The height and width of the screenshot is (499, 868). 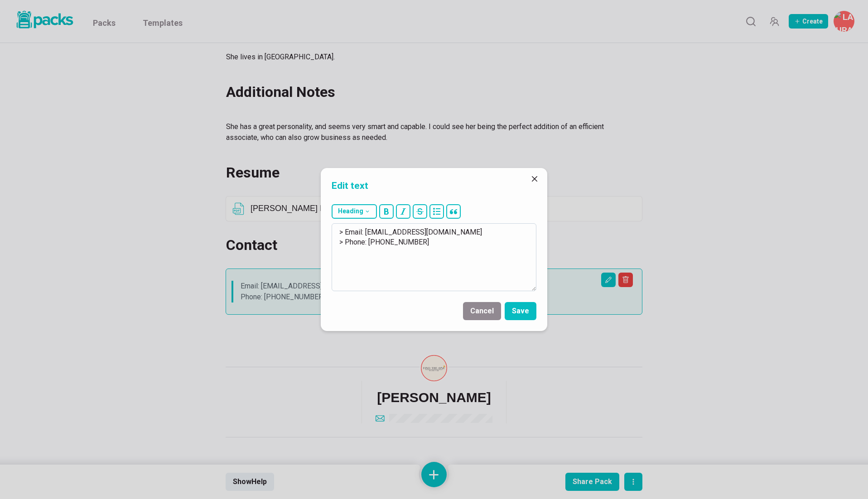 What do you see at coordinates (387, 211) in the screenshot?
I see `button: bold` at bounding box center [387, 211].